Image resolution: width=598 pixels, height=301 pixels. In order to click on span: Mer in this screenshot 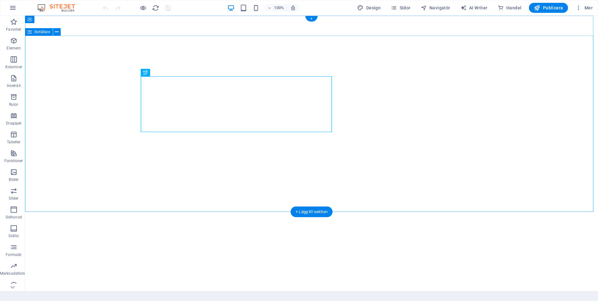, I will do `click(583, 8)`.